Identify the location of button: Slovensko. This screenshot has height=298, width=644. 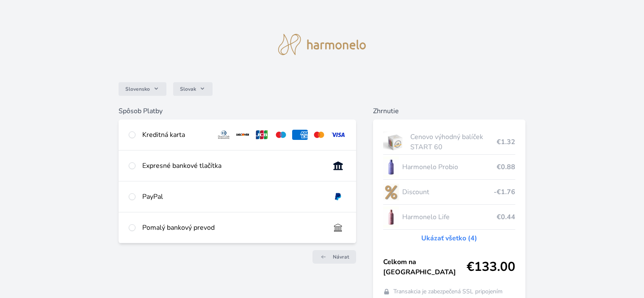
(142, 89).